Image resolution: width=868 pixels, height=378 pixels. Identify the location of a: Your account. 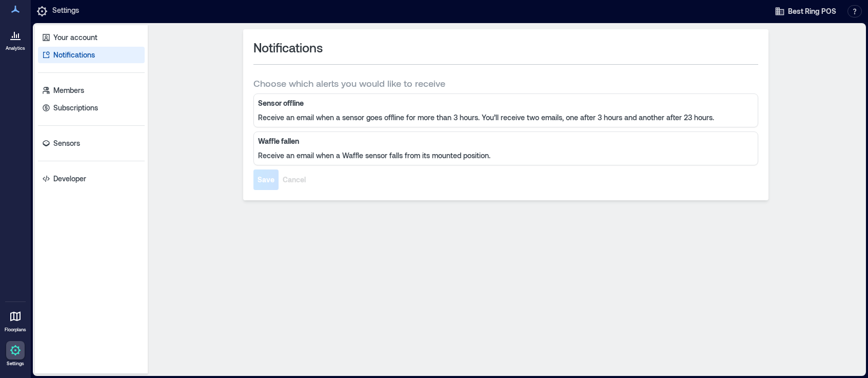
(91, 38).